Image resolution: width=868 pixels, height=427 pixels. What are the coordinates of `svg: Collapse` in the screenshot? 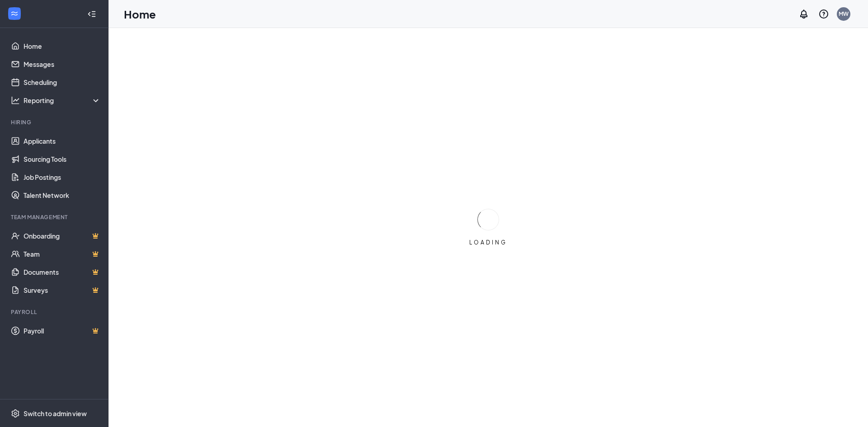 It's located at (91, 14).